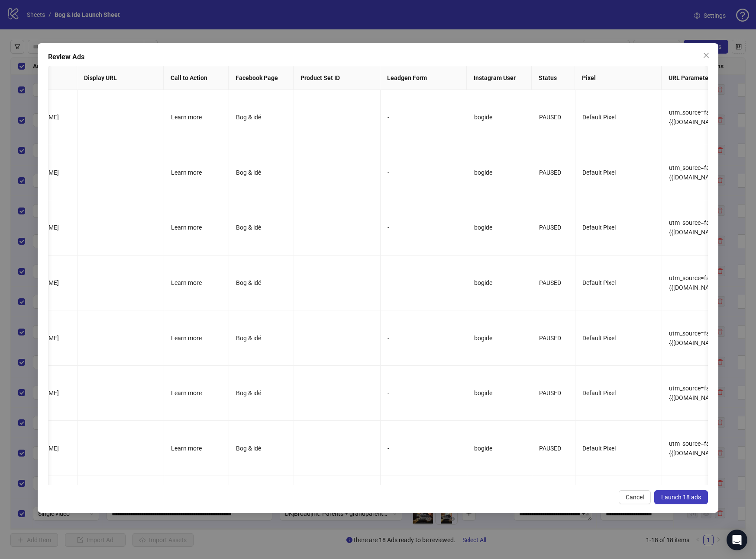  I want to click on button: Close, so click(706, 55).